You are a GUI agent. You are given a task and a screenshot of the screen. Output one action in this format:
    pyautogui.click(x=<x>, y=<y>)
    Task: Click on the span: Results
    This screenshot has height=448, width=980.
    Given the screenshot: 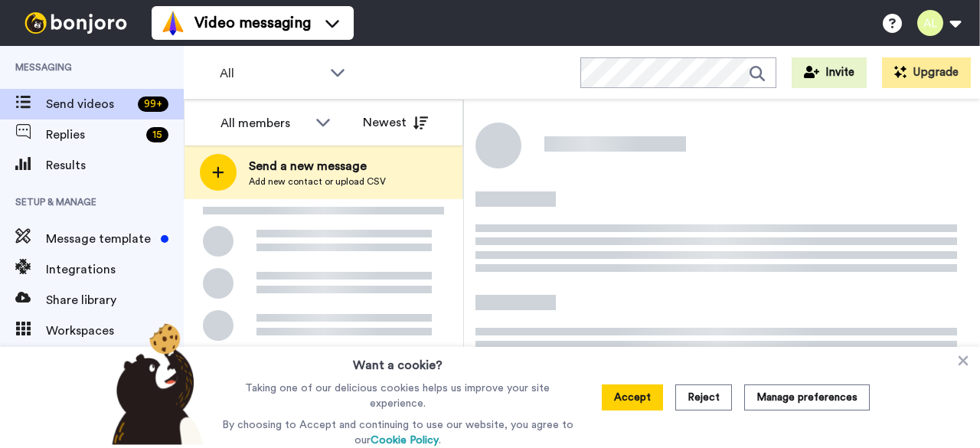 What is the action you would take?
    pyautogui.click(x=115, y=166)
    